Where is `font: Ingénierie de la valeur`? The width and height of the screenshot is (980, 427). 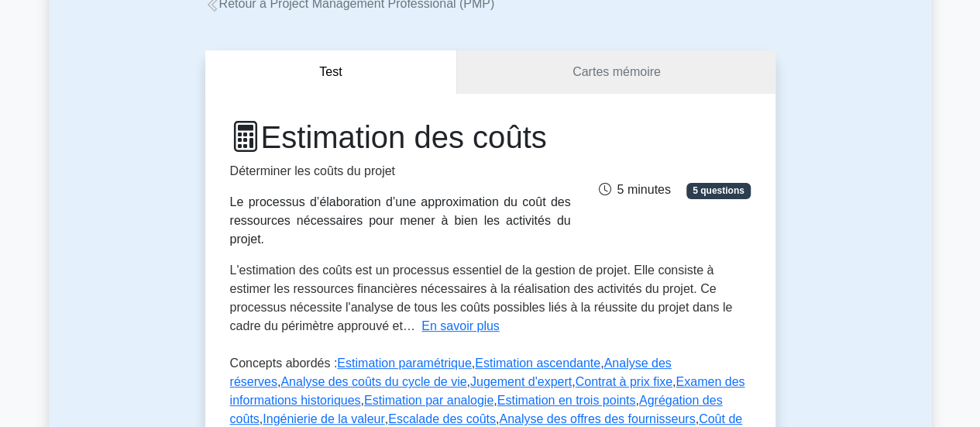
font: Ingénierie de la valeur is located at coordinates (323, 419).